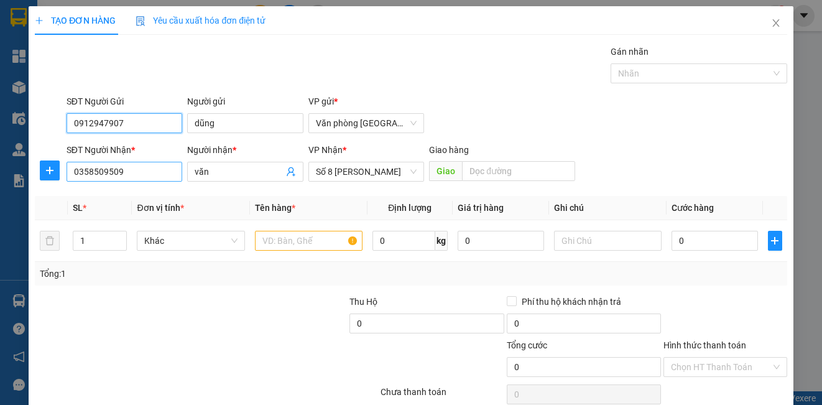  I want to click on span: Khác, so click(190, 241).